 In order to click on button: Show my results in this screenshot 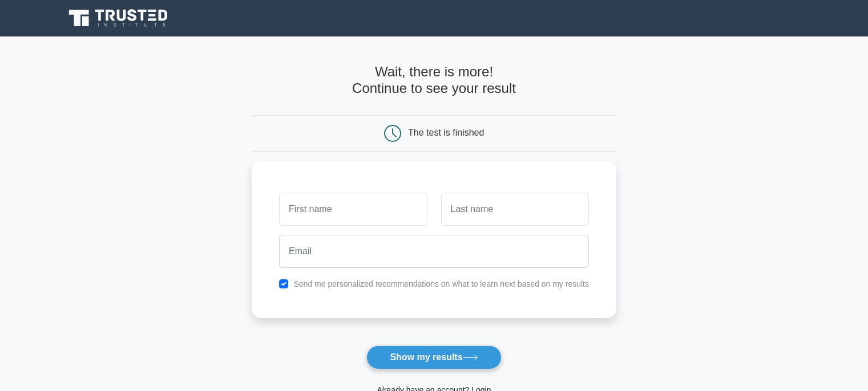, I will do `click(434, 358)`.